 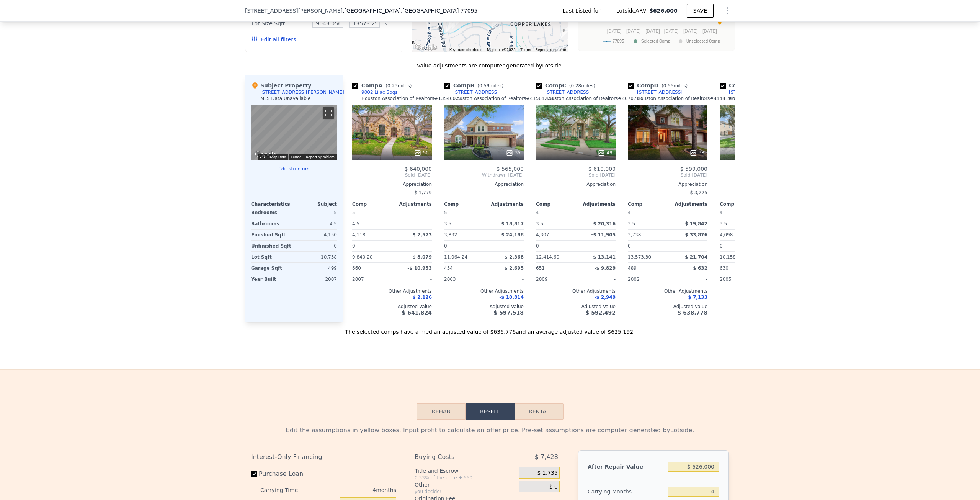 I want to click on span: $ 19,842, so click(x=696, y=223).